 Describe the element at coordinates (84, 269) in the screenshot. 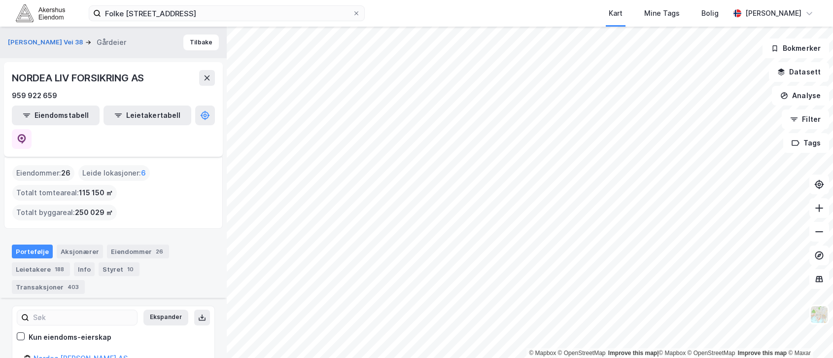

I see `div: Info` at that location.